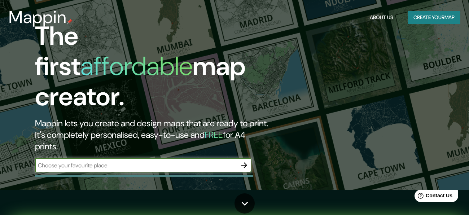 This screenshot has width=469, height=215. Describe the element at coordinates (136, 165) in the screenshot. I see `input: Choose your favourite place` at that location.